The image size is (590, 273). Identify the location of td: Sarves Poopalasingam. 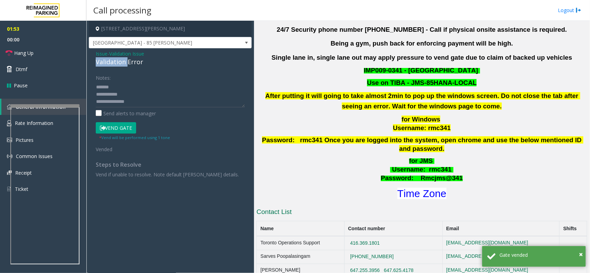
(300, 257).